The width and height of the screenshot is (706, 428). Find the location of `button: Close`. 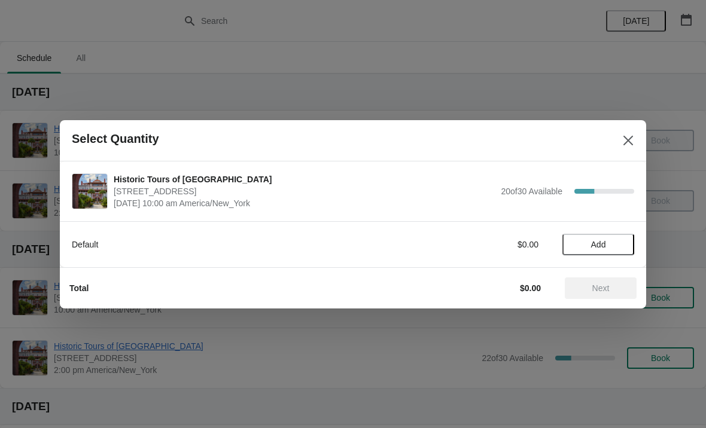

button: Close is located at coordinates (628, 141).